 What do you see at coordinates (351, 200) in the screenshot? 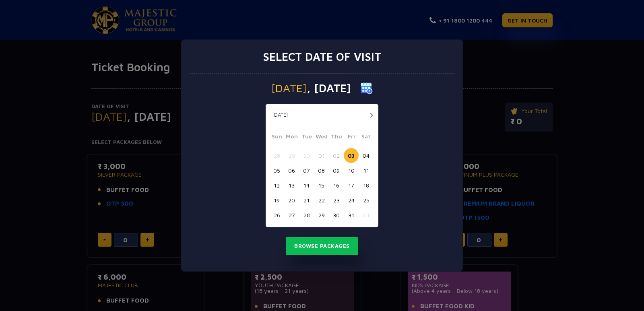
I see `button: 24` at bounding box center [351, 200].